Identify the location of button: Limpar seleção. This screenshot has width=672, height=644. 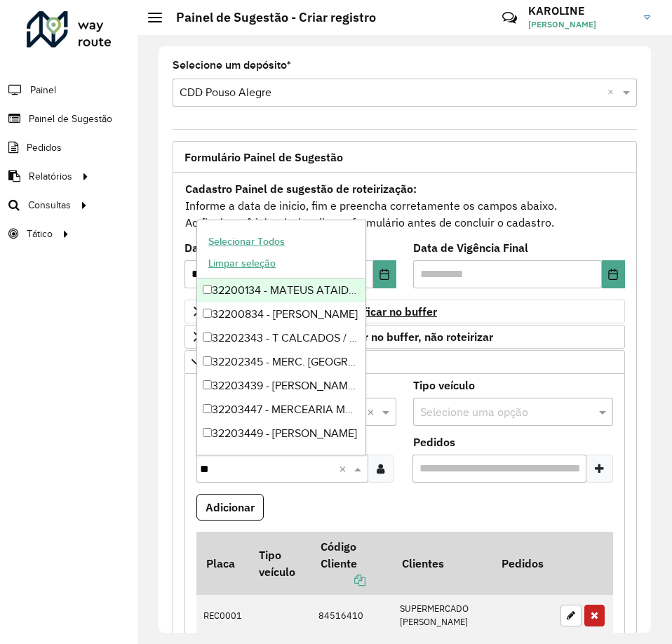
(242, 263).